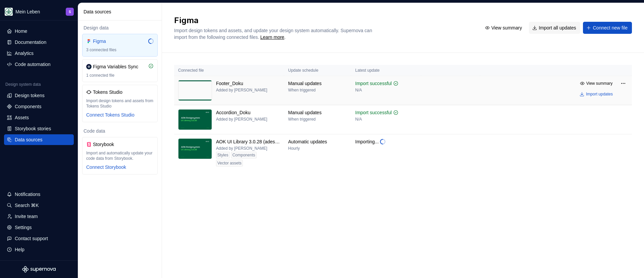 The width and height of the screenshot is (644, 278). I want to click on div: Design system data, so click(23, 85).